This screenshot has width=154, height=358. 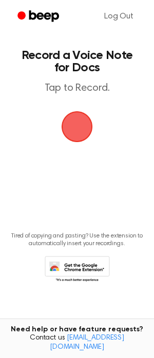 What do you see at coordinates (77, 127) in the screenshot?
I see `img: Beep Logo` at bounding box center [77, 127].